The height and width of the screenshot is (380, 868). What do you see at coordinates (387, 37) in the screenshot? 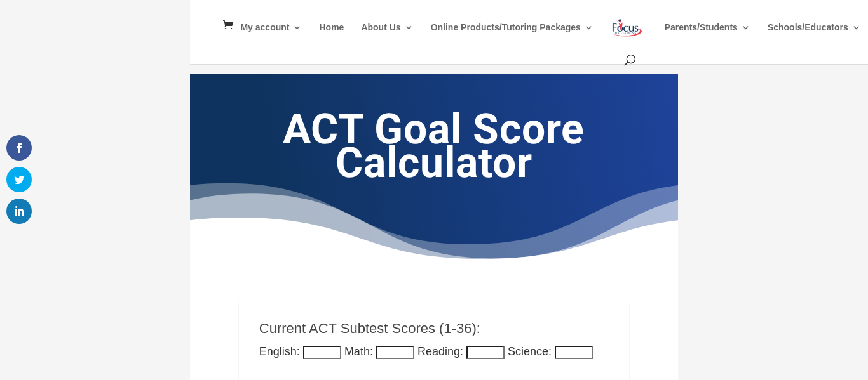
I see `a: About Us` at bounding box center [387, 37].